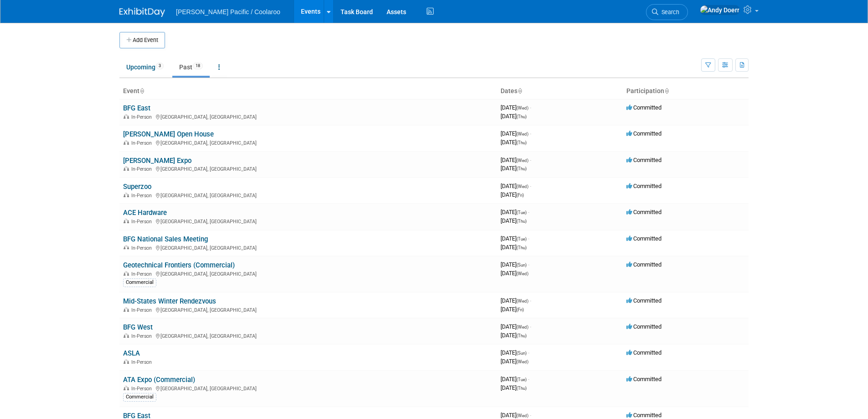 Image resolution: width=868 pixels, height=419 pixels. What do you see at coordinates (669, 12) in the screenshot?
I see `span: Search` at bounding box center [669, 12].